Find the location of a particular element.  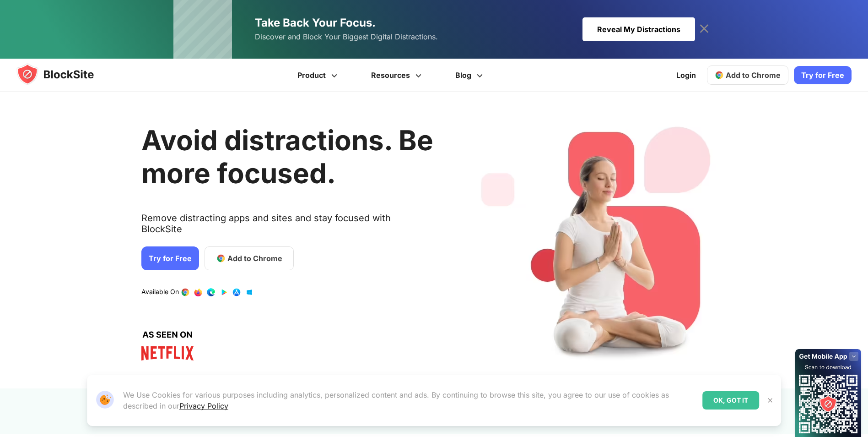

h1: Avoid distractions. Be more focused. is located at coordinates (287, 157).